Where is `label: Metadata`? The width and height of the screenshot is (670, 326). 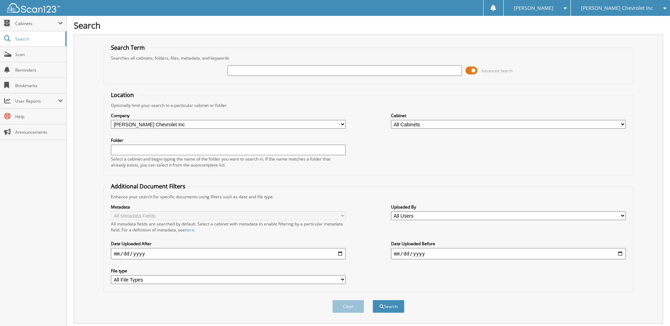 label: Metadata is located at coordinates (228, 207).